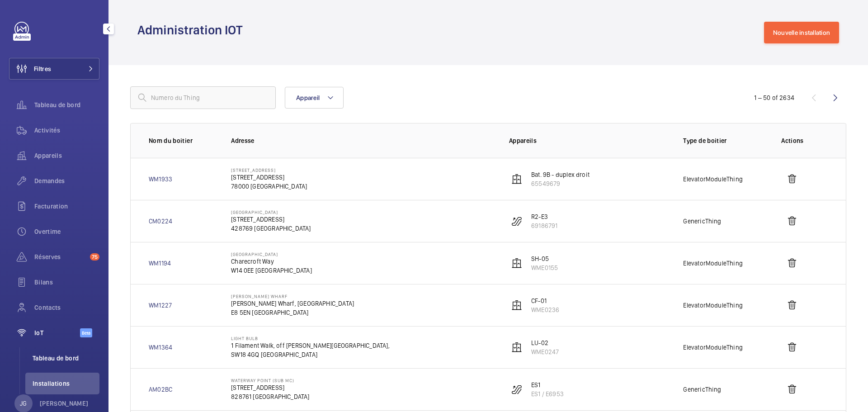  Describe the element at coordinates (310, 338) in the screenshot. I see `p: Light Bulb` at that location.